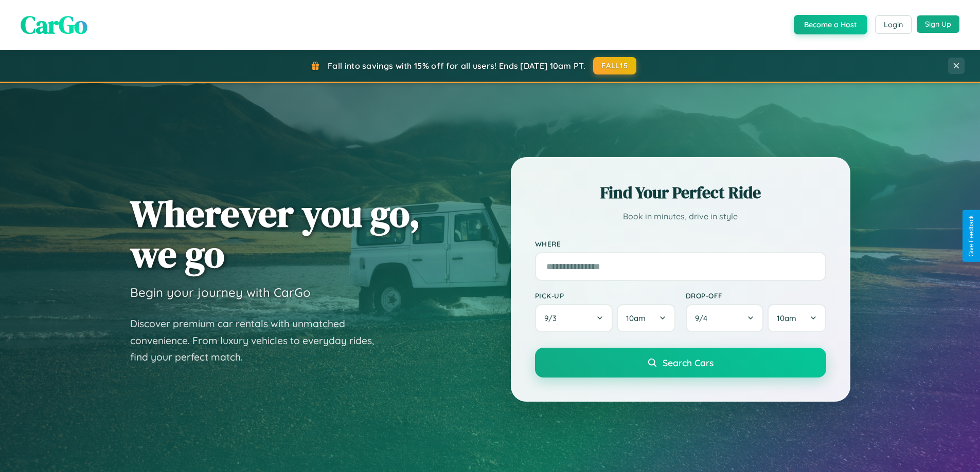  What do you see at coordinates (704, 318) in the screenshot?
I see `span: 9 / 4` at bounding box center [704, 318].